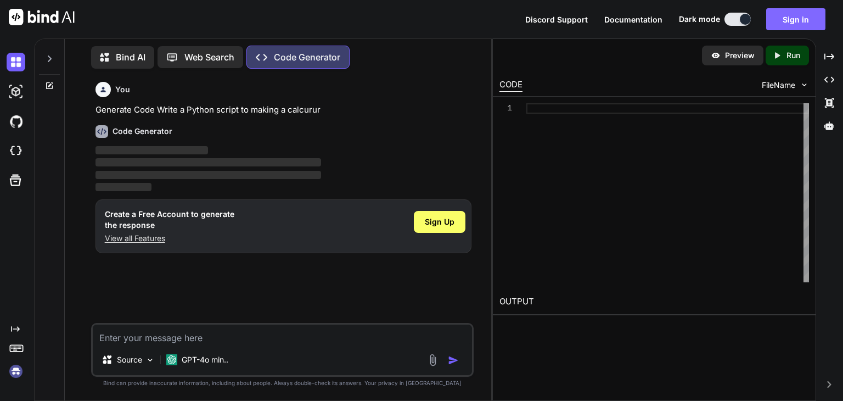  I want to click on h6: You, so click(122, 89).